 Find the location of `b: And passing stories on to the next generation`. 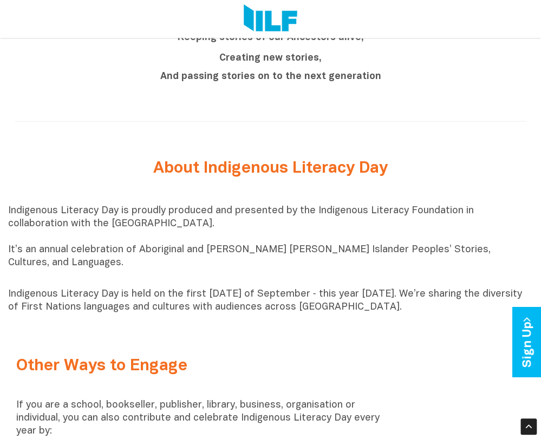

b: And passing stories on to the next generation is located at coordinates (270, 76).